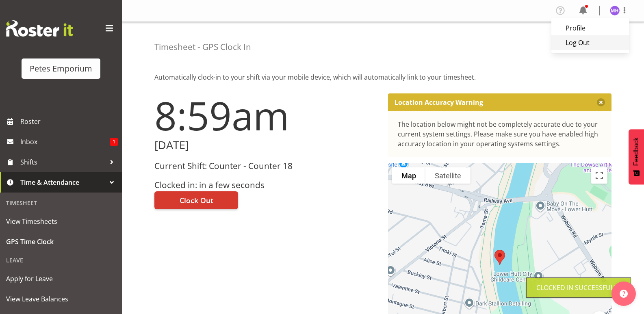  Describe the element at coordinates (61, 242) in the screenshot. I see `a: GPS Time Clock` at that location.